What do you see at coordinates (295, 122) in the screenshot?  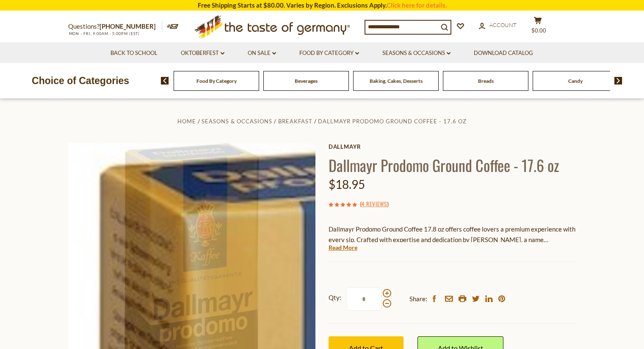 I see `span: Breakfast` at bounding box center [295, 122].